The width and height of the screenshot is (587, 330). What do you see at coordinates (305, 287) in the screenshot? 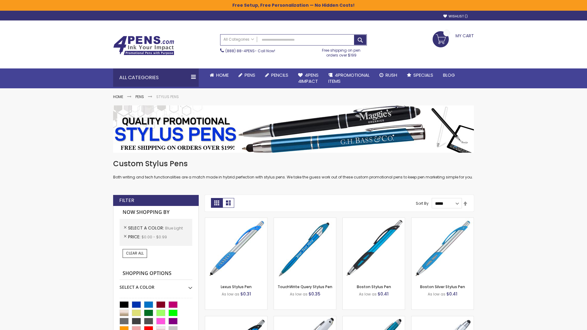
I see `a: TouchWrite Query Stylus Pen` at bounding box center [305, 287].